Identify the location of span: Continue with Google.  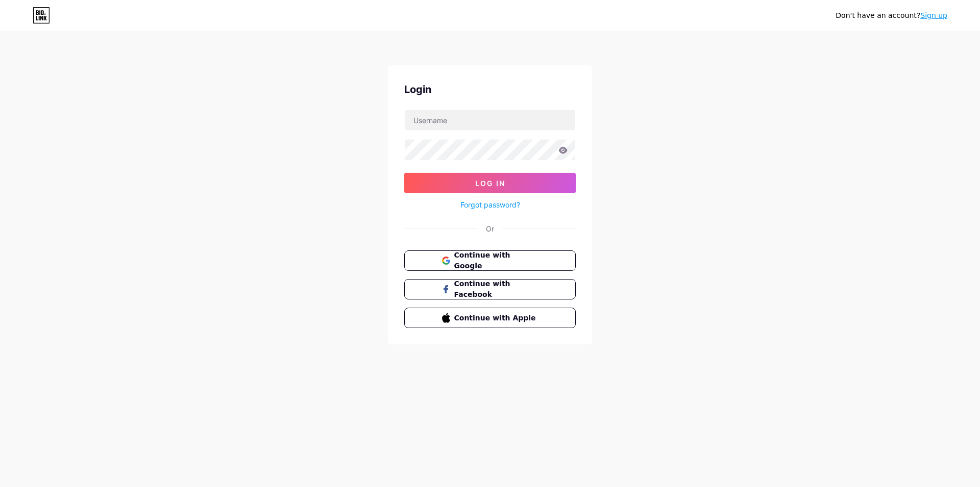
(496, 261).